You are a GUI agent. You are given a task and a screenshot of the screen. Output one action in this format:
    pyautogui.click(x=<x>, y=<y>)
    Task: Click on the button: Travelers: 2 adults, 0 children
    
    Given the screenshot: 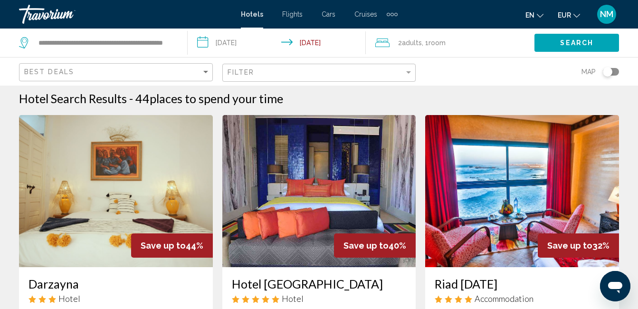 What is the action you would take?
    pyautogui.click(x=450, y=43)
    